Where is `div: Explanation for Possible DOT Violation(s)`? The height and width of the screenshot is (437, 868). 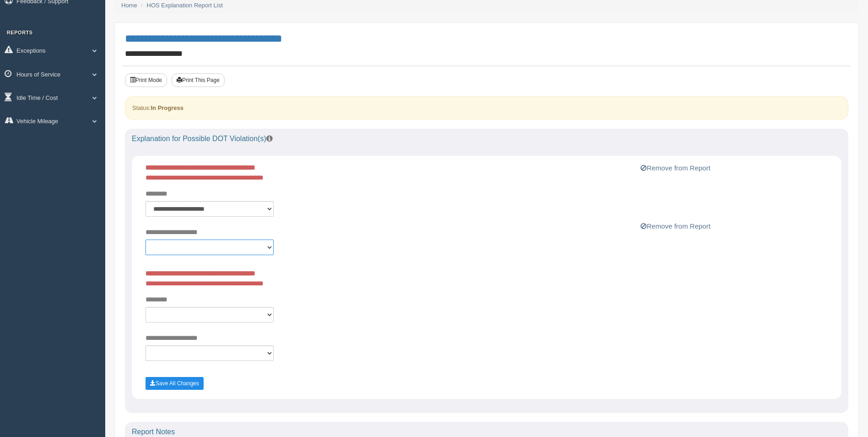
div: Explanation for Possible DOT Violation(s) is located at coordinates (486, 138).